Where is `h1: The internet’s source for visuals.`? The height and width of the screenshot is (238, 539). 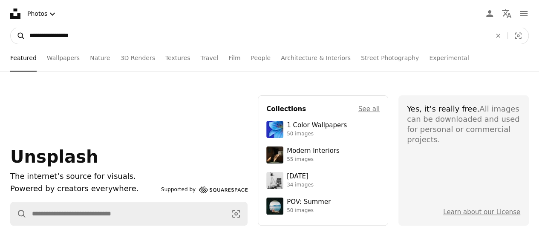 h1: The internet’s source for visuals. is located at coordinates (84, 177).